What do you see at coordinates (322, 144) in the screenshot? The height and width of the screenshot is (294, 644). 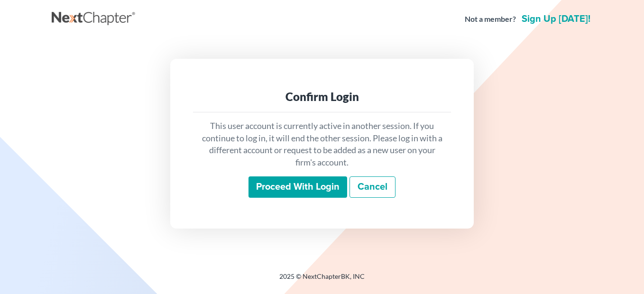 I see `p: This user account is currently active in another session. If you continue to log in, it will end ...` at bounding box center [322, 144].